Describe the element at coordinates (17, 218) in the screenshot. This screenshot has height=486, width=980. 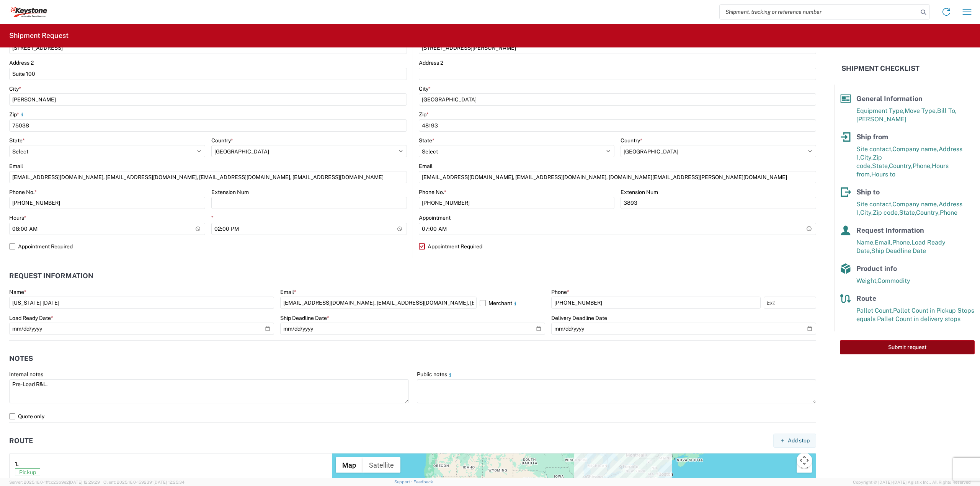
I see `label: Hours` at that location.